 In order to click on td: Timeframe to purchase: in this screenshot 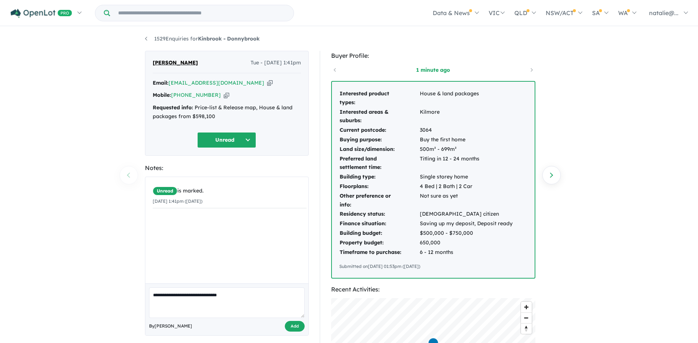, I will do `click(379, 252)`.